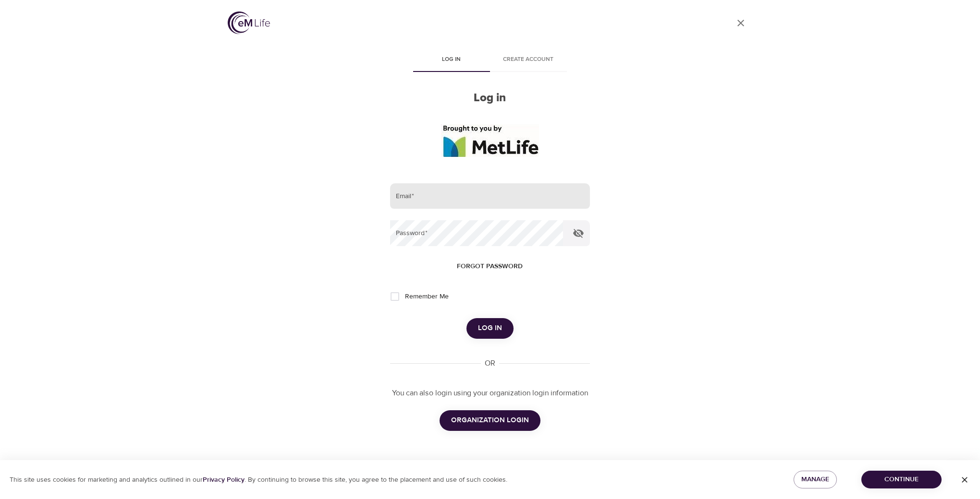 Image resolution: width=980 pixels, height=499 pixels. What do you see at coordinates (490, 329) in the screenshot?
I see `button: Log in` at bounding box center [490, 329].